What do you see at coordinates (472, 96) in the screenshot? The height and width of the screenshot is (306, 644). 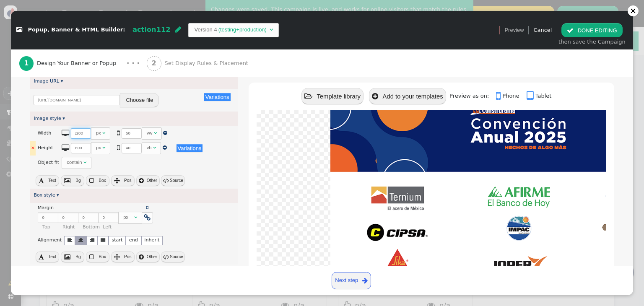 I see `span: Preview as on:` at bounding box center [472, 96].